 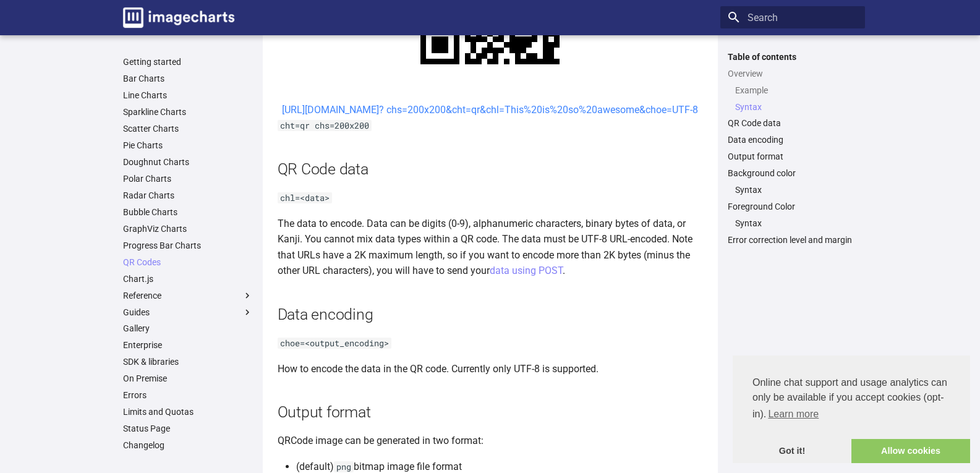 I want to click on a: Output format, so click(x=793, y=157).